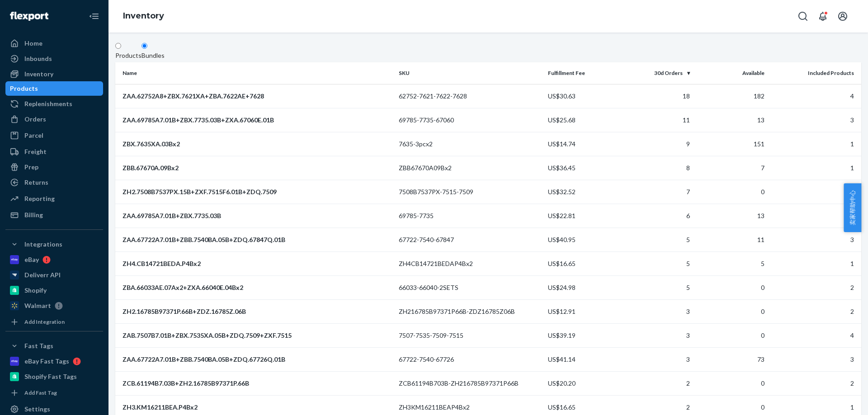 This screenshot has width=868, height=415. What do you see at coordinates (582, 96) in the screenshot?
I see `td: US$30.63` at bounding box center [582, 96].